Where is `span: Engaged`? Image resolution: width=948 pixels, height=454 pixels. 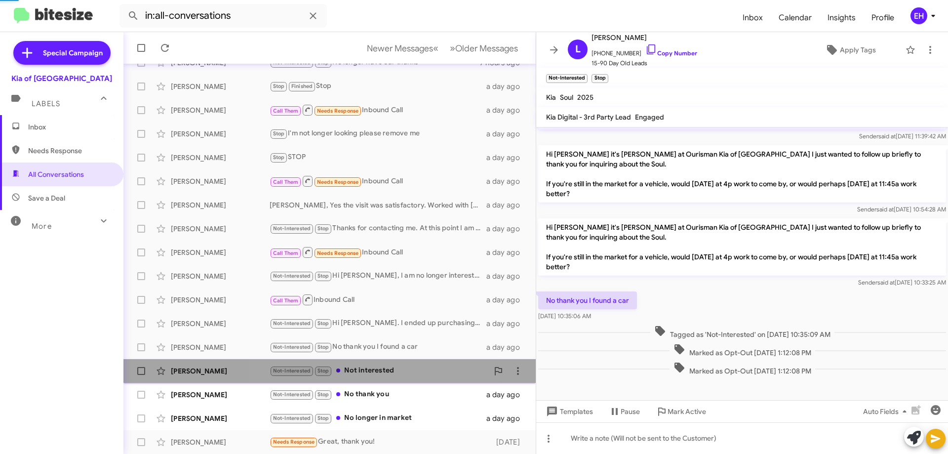
span: Engaged is located at coordinates (649, 117).